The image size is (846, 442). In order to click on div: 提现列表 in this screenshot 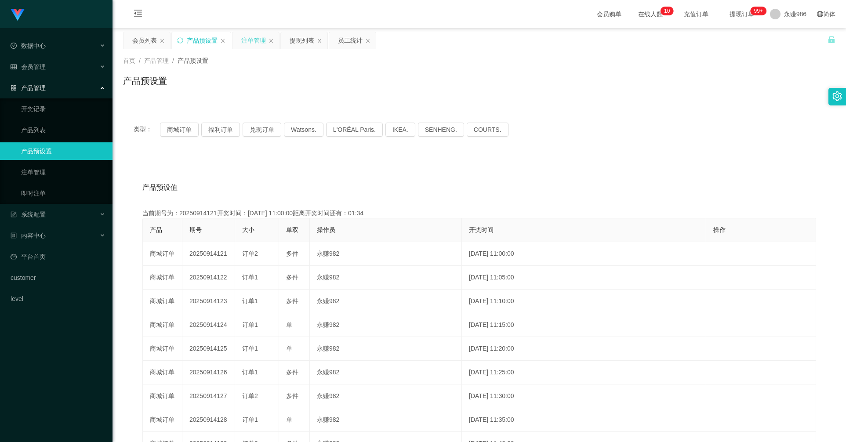, I will do `click(302, 40)`.